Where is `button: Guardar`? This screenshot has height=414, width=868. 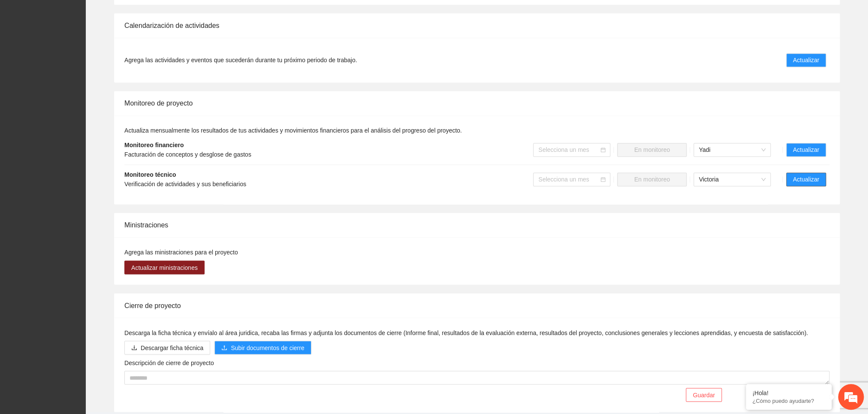
button: Guardar is located at coordinates (703, 395).